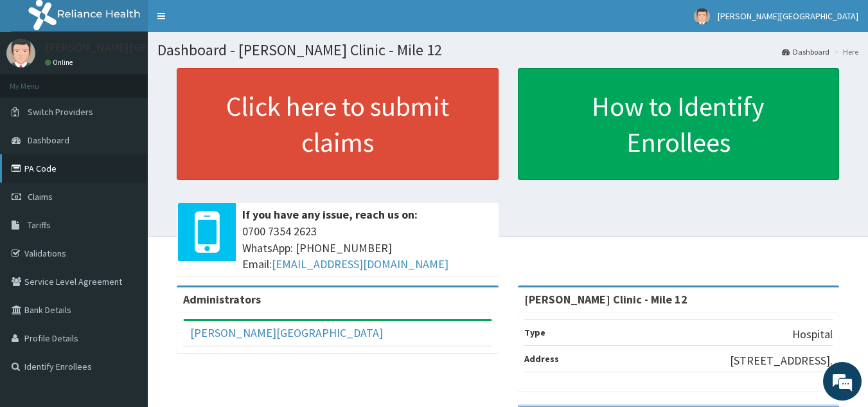 The width and height of the screenshot is (868, 407). I want to click on b: Administrators, so click(222, 299).